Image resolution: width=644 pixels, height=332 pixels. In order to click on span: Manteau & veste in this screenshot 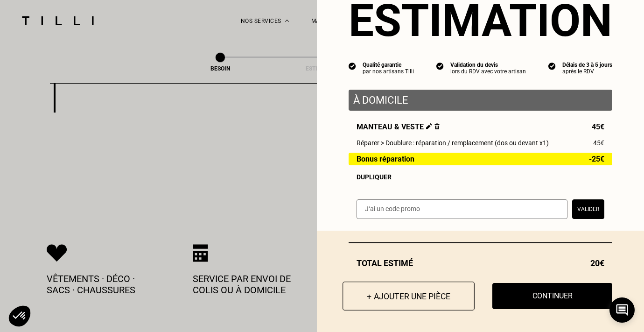, I will do `click(398, 127)`.